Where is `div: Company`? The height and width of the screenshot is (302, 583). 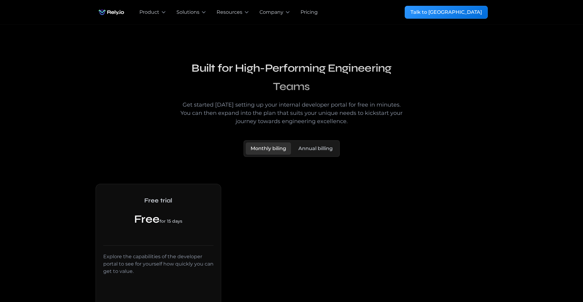 div: Company is located at coordinates (272, 12).